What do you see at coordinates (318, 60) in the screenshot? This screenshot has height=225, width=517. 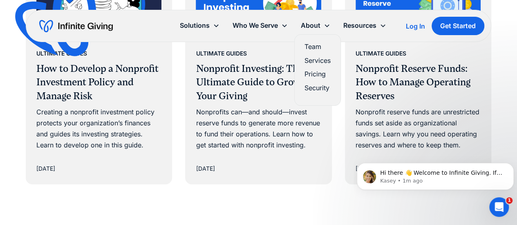 I see `a: Services` at bounding box center [318, 60].